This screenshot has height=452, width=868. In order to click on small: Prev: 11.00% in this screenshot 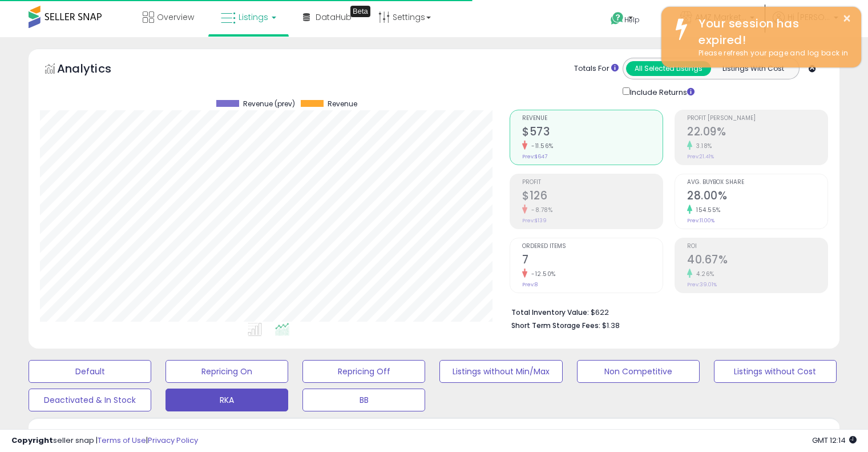, I will do `click(701, 221)`.